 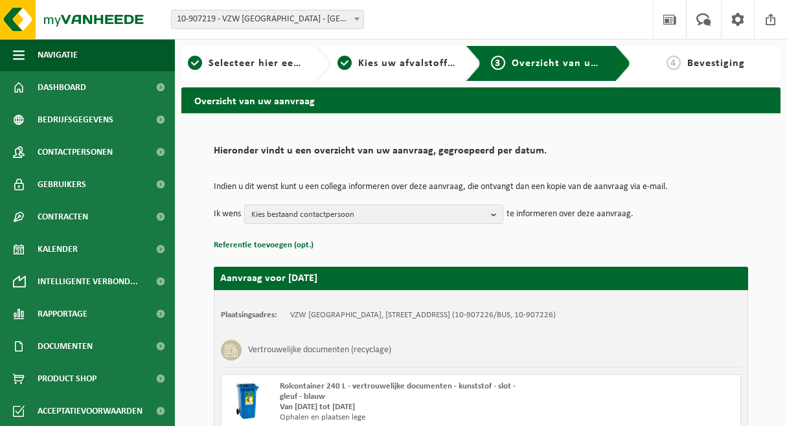 I want to click on a: 2Kies uw afvalstoffen en recipiënten, so click(x=396, y=64).